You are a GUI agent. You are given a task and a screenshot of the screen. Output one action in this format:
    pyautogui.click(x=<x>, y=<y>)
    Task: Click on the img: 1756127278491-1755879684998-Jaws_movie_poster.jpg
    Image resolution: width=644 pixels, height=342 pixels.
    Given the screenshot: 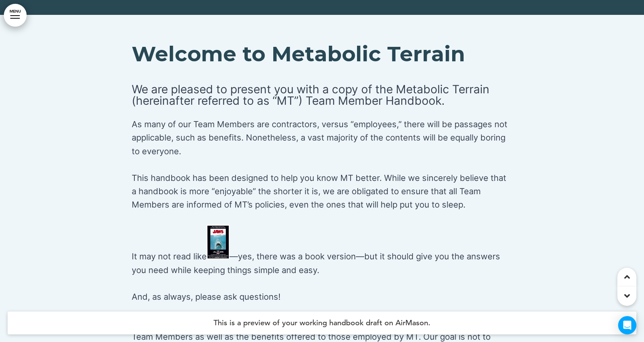 What is the action you would take?
    pyautogui.click(x=218, y=242)
    